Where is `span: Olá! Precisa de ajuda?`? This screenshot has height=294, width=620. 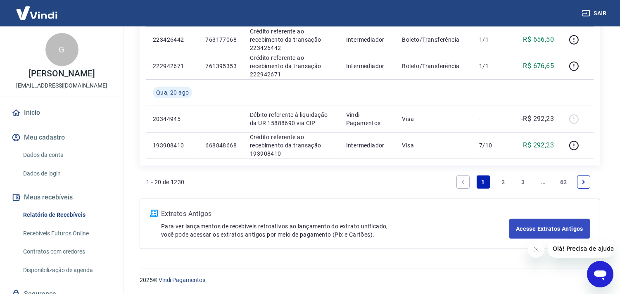 span: Olá! Precisa de ajuda? is located at coordinates (37, 9).